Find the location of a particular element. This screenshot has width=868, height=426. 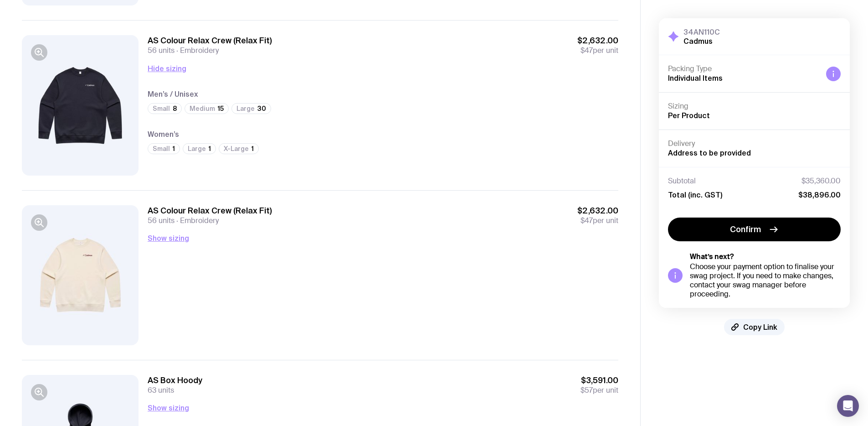

span: $3,591.00 is located at coordinates (599, 381).